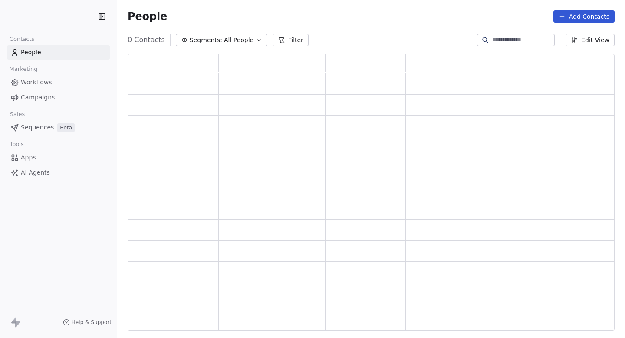  Describe the element at coordinates (58, 82) in the screenshot. I see `a: Workflows` at that location.